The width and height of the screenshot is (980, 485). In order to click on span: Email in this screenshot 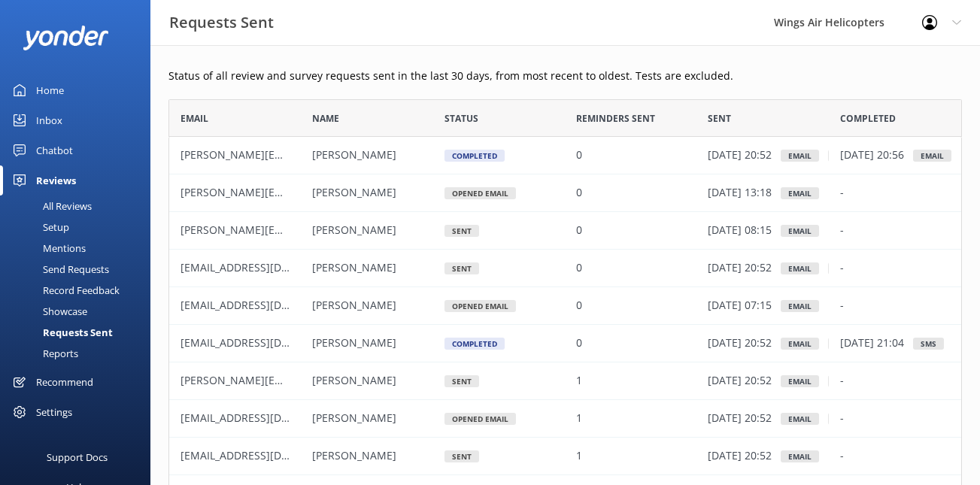, I will do `click(194, 118)`.